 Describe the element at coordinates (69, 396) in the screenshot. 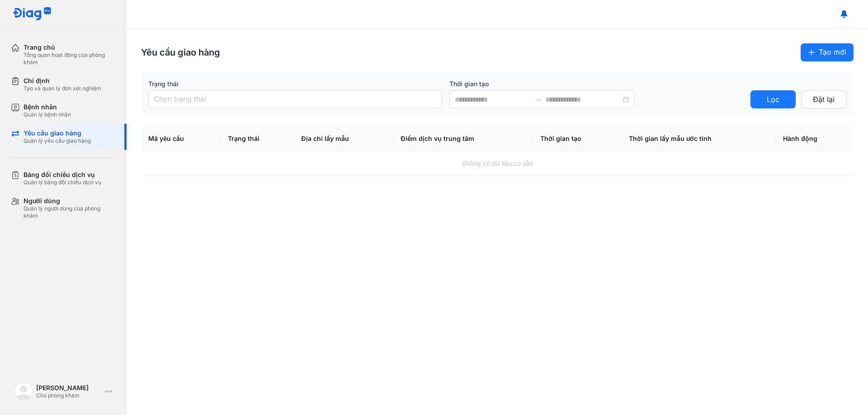

I see `div: Chủ phòng khám` at that location.